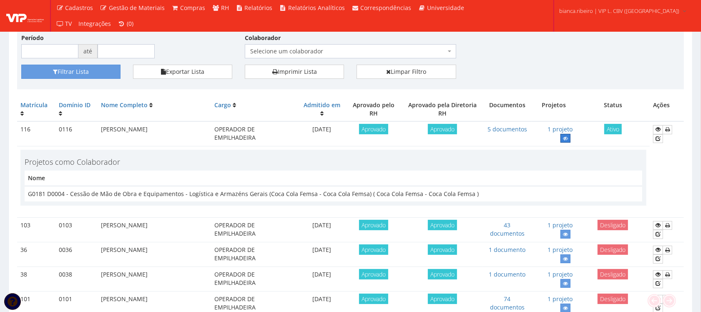 The height and width of the screenshot is (312, 701). I want to click on button: Exportar Lista, so click(183, 72).